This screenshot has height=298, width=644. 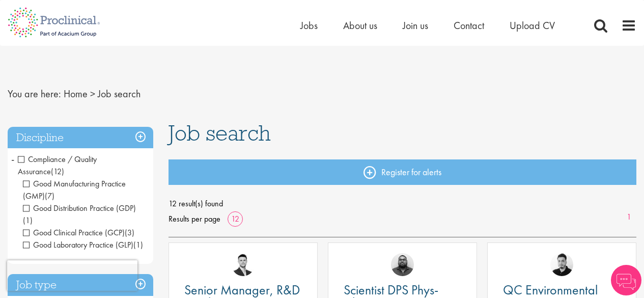 I want to click on a: 12, so click(x=235, y=219).